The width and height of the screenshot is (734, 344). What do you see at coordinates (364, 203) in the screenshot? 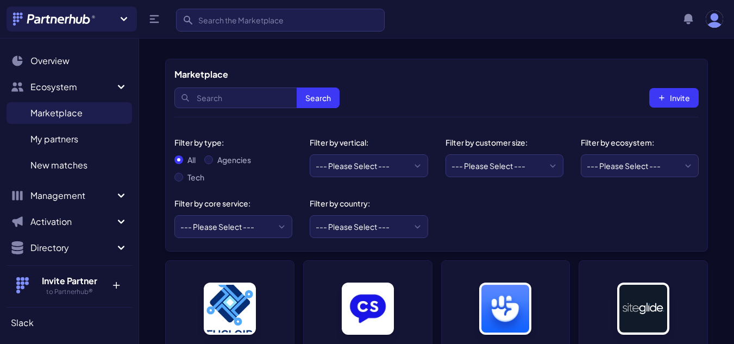
I see `div: Filter by country:` at bounding box center [364, 203].